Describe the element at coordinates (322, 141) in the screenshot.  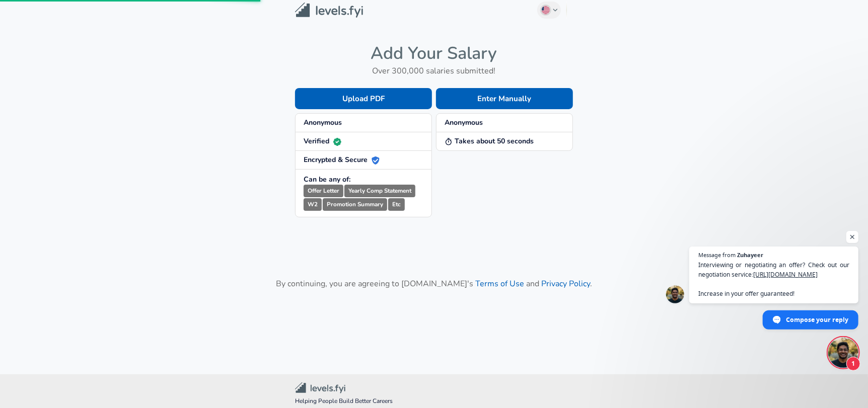
I see `strong: Verified` at that location.